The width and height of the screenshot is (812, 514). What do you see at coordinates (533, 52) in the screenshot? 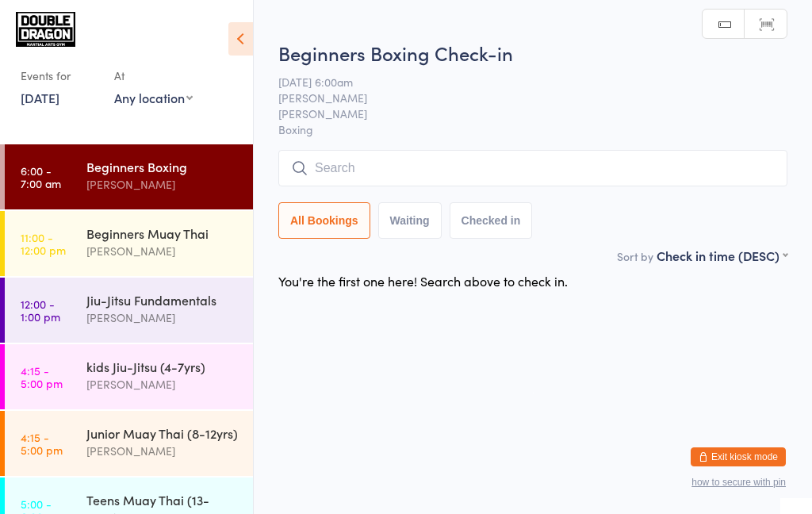
I see `h2: Beginners Boxing Check-in` at bounding box center [533, 52].